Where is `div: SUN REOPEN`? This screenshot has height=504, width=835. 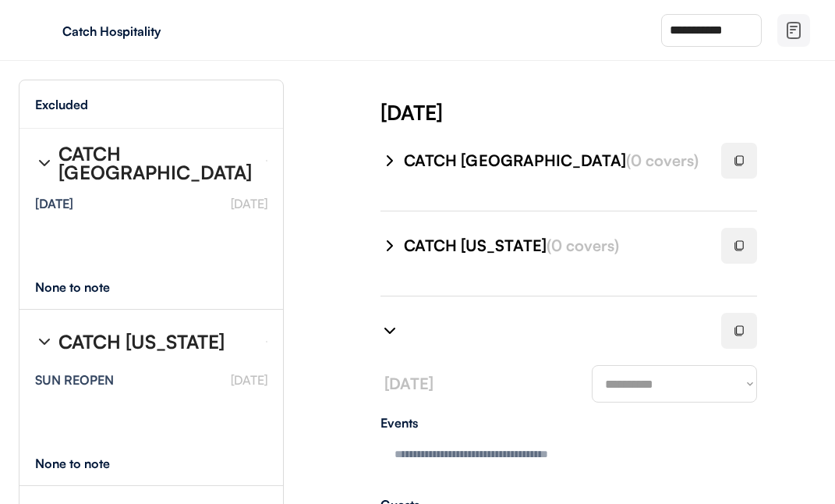 div: SUN REOPEN is located at coordinates (74, 380).